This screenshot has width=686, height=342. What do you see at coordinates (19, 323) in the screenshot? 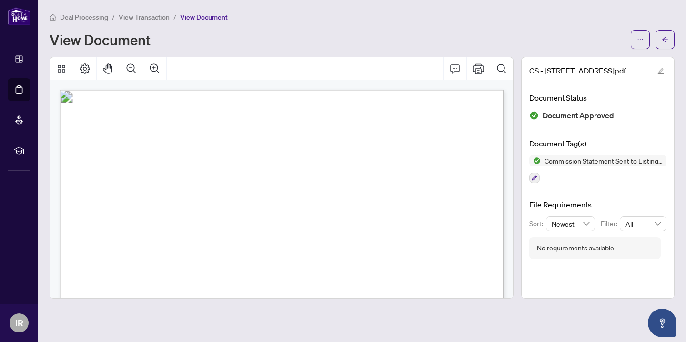
I see `span: IR` at bounding box center [19, 323].